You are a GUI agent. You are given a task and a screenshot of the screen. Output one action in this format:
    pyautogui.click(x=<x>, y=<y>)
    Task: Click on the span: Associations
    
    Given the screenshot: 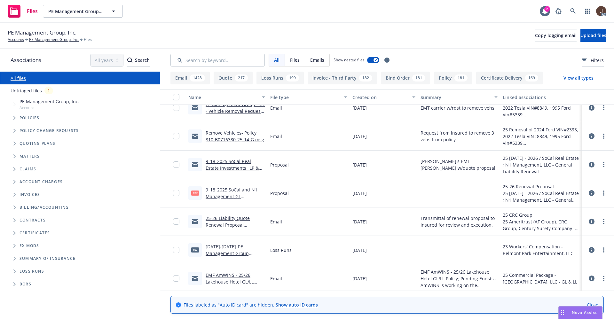 What is the action you would take?
    pyautogui.click(x=26, y=60)
    